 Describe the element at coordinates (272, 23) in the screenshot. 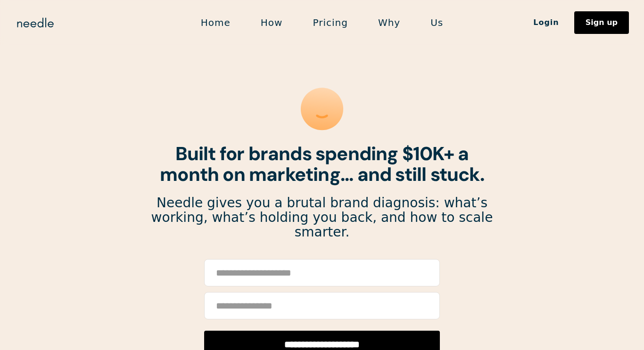

I see `a: How` at that location.